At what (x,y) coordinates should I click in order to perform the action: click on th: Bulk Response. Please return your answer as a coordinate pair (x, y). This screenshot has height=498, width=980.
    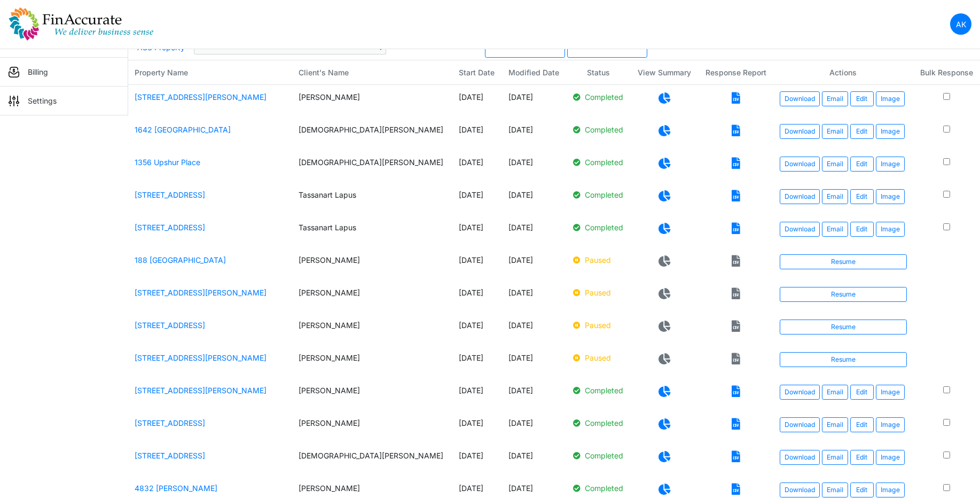
    Looking at the image, I should click on (946, 73).